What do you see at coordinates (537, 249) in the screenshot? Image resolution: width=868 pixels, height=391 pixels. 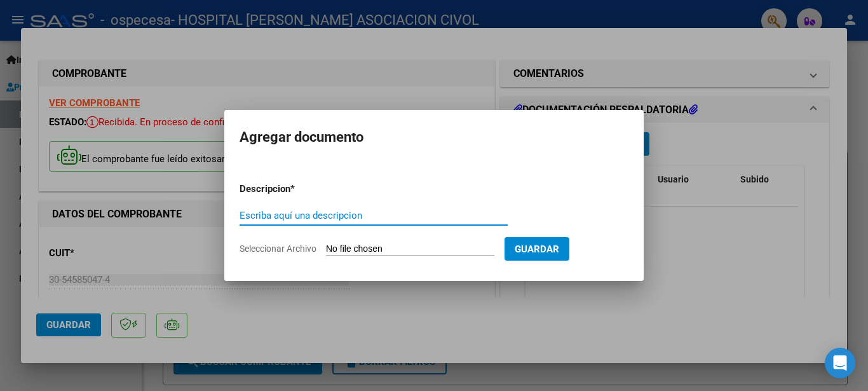 I see `button: Guardar` at bounding box center [537, 249].